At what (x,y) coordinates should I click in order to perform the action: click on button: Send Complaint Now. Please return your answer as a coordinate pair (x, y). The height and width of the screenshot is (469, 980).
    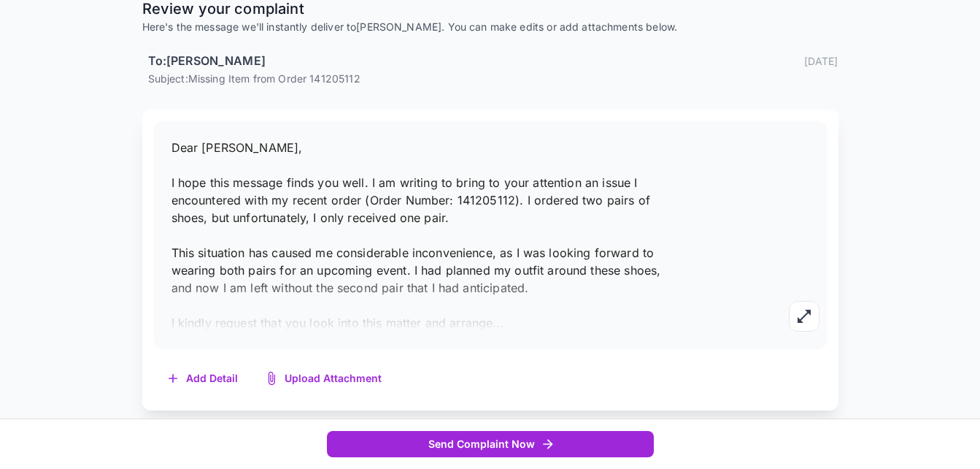
    Looking at the image, I should click on (490, 444).